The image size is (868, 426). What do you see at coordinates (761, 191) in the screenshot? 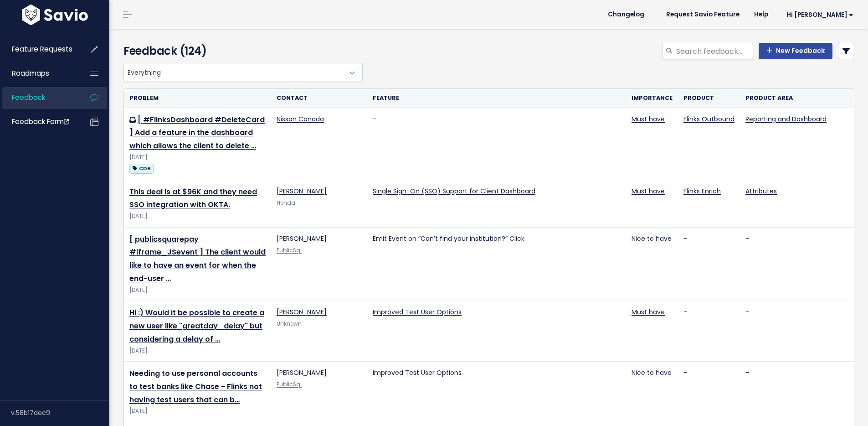
I see `a: Attributes` at bounding box center [761, 191].